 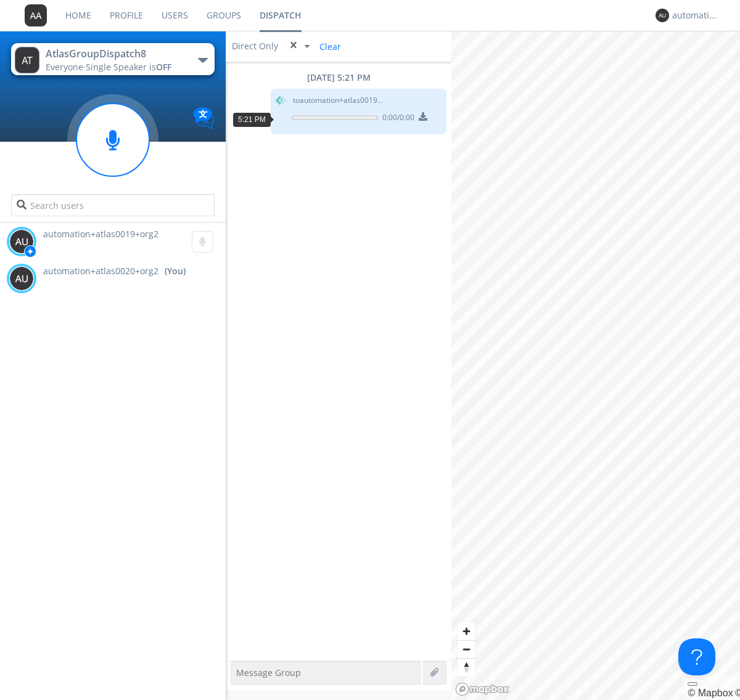 What do you see at coordinates (175, 271) in the screenshot?
I see `div: (You)` at bounding box center [175, 271].